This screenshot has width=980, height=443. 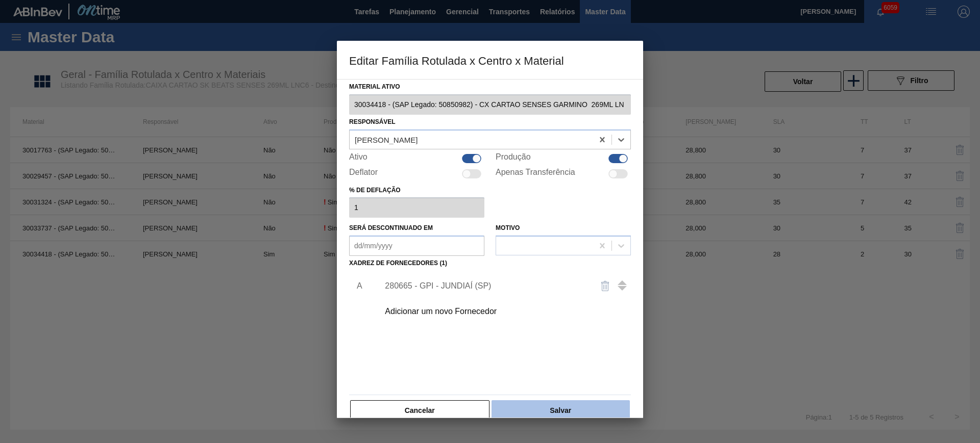 What do you see at coordinates (490, 60) in the screenshot?
I see `h3: Editar Família Rotulada x Centro x Material` at bounding box center [490, 60].